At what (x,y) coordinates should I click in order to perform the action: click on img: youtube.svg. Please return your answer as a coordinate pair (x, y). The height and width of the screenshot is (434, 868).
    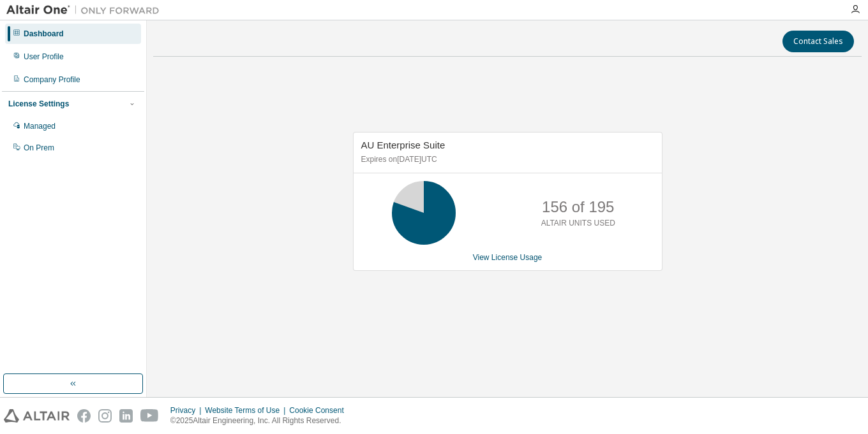
    Looking at the image, I should click on (149, 415).